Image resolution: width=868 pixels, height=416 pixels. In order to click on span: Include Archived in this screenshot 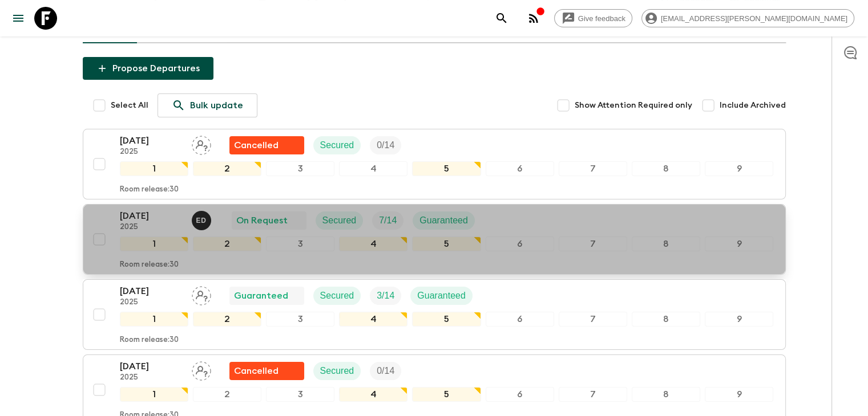, I will do `click(752, 105)`.